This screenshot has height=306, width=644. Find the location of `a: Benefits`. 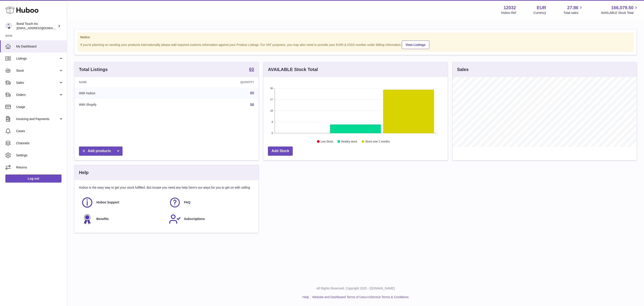

a: Benefits is located at coordinates (123, 219).